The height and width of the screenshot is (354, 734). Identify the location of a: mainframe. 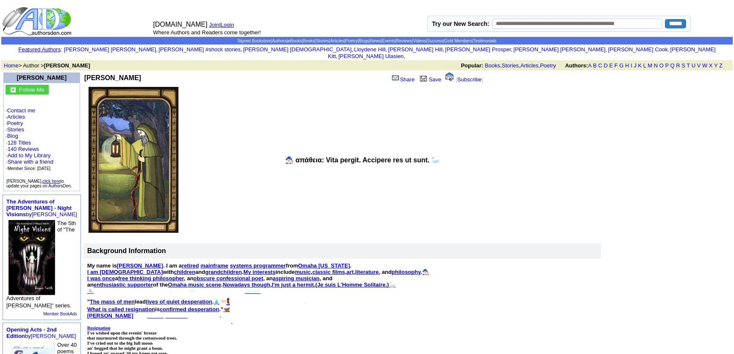
(214, 265).